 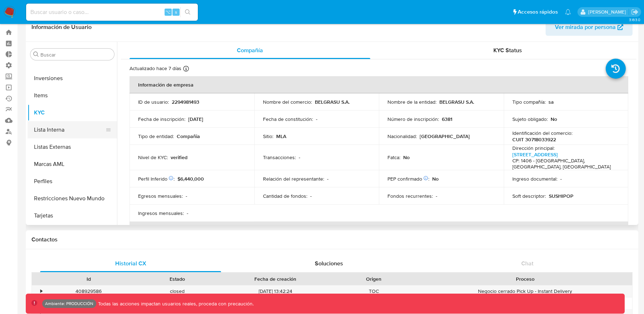 What do you see at coordinates (447, 119) in the screenshot?
I see `p: 6381` at bounding box center [447, 119].